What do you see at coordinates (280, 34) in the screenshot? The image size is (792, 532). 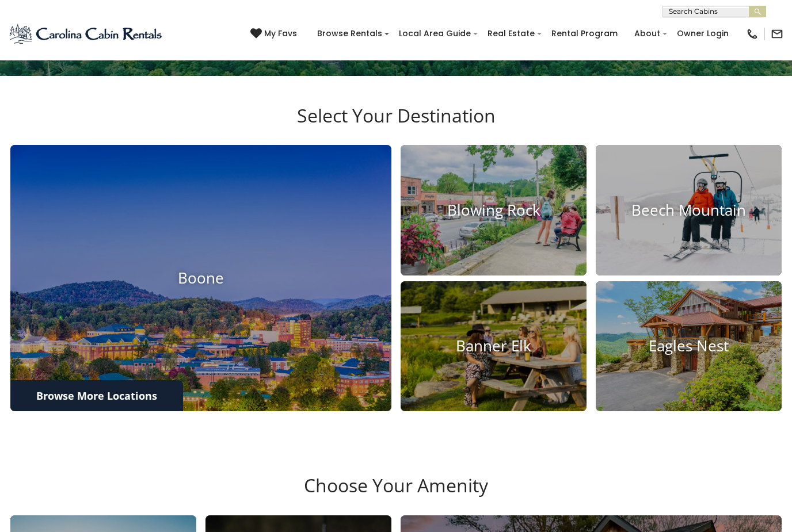 I see `span: My Favs` at bounding box center [280, 34].